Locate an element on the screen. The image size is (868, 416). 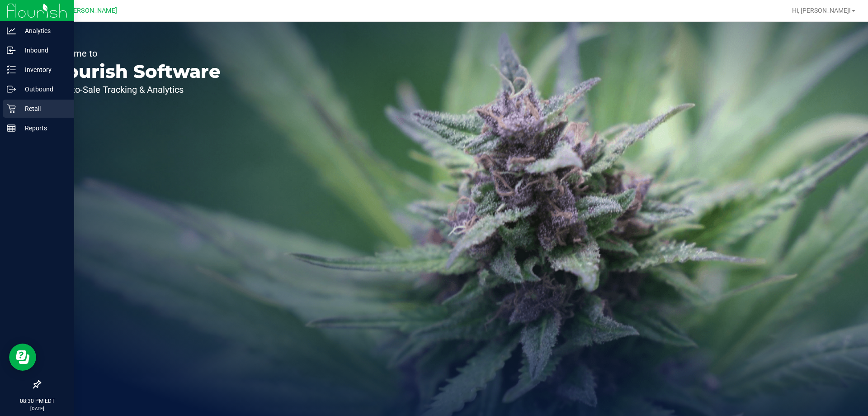
p: 08:30 PM EDT is located at coordinates (37, 401).